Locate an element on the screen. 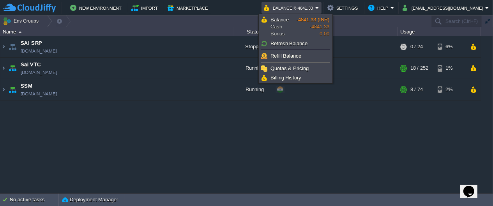 The image size is (493, 206). button: Deployment Manager is located at coordinates (90, 200).